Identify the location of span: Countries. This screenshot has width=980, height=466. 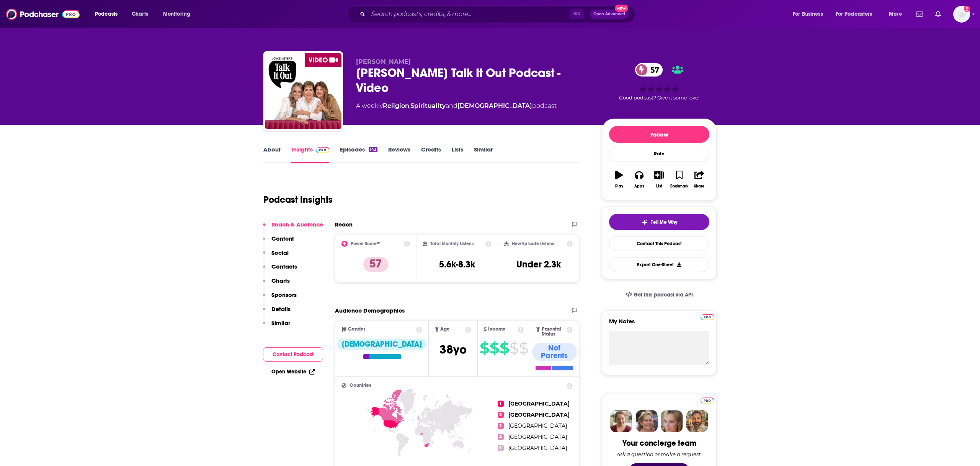
(360, 386).